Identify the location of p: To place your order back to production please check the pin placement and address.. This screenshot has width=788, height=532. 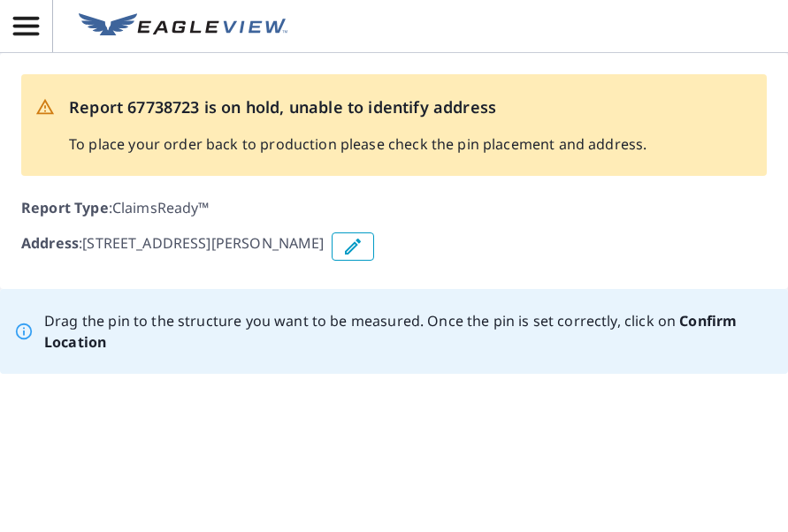
(357, 144).